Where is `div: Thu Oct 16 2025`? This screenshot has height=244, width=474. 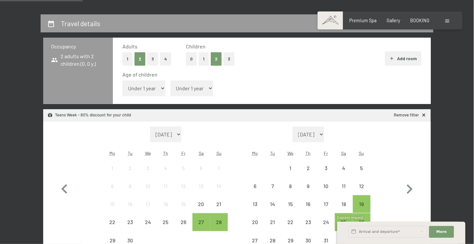
div: Thu Oct 16 2025 is located at coordinates (308, 204).